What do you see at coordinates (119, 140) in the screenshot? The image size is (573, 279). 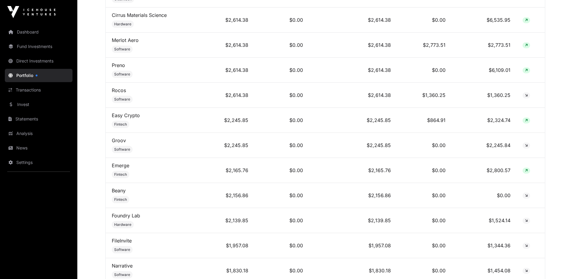 I see `a: Groov` at bounding box center [119, 140].